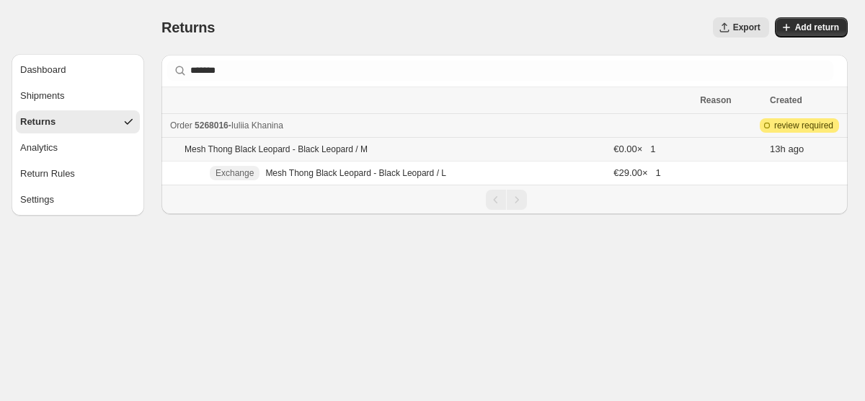 This screenshot has height=401, width=865. I want to click on button: Shipments, so click(78, 96).